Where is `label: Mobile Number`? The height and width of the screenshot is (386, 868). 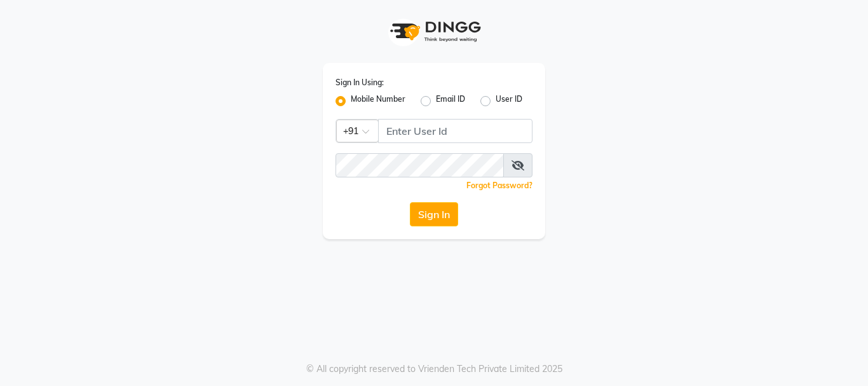
label: Mobile Number is located at coordinates (378, 101).